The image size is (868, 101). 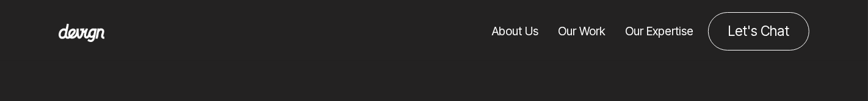 I want to click on a: About Us, so click(x=515, y=31).